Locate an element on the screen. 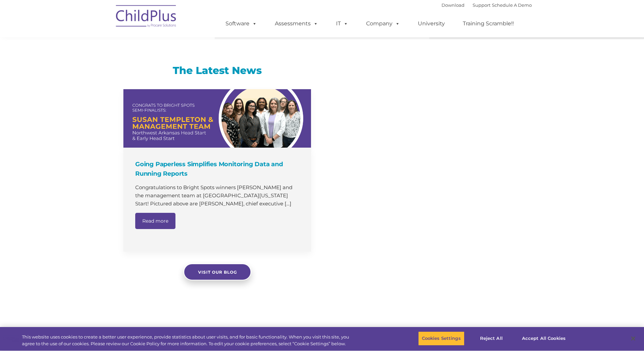 This screenshot has height=351, width=644. a: Training Scramble!! is located at coordinates (488, 24).